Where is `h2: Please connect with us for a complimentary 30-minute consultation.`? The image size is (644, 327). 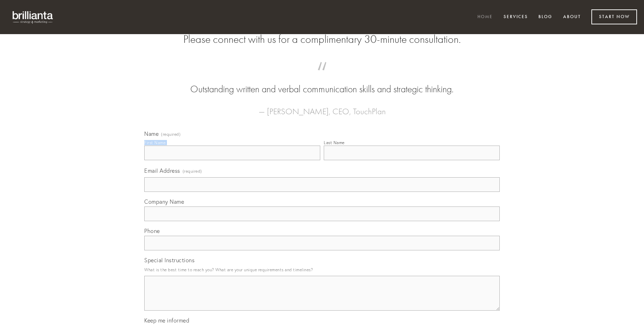
h2: Please connect with us for a complimentary 30-minute consultation. is located at coordinates (322, 40).